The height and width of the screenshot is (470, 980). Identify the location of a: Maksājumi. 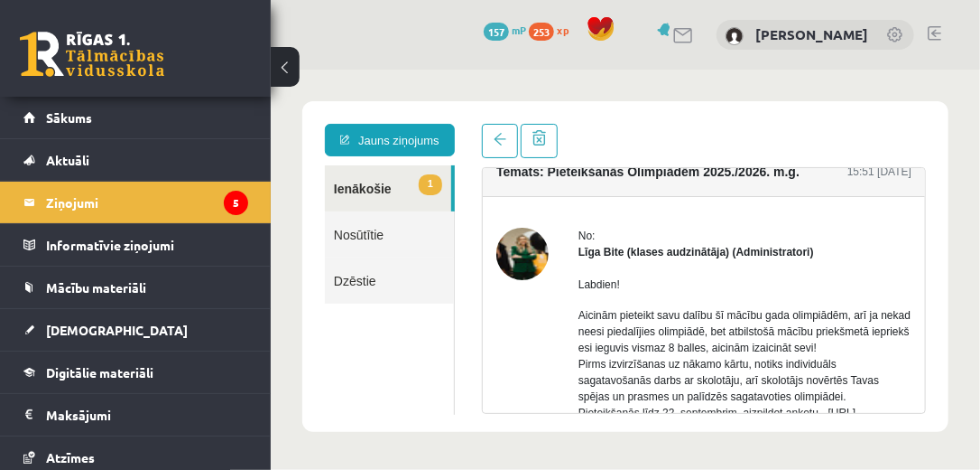
(135, 414).